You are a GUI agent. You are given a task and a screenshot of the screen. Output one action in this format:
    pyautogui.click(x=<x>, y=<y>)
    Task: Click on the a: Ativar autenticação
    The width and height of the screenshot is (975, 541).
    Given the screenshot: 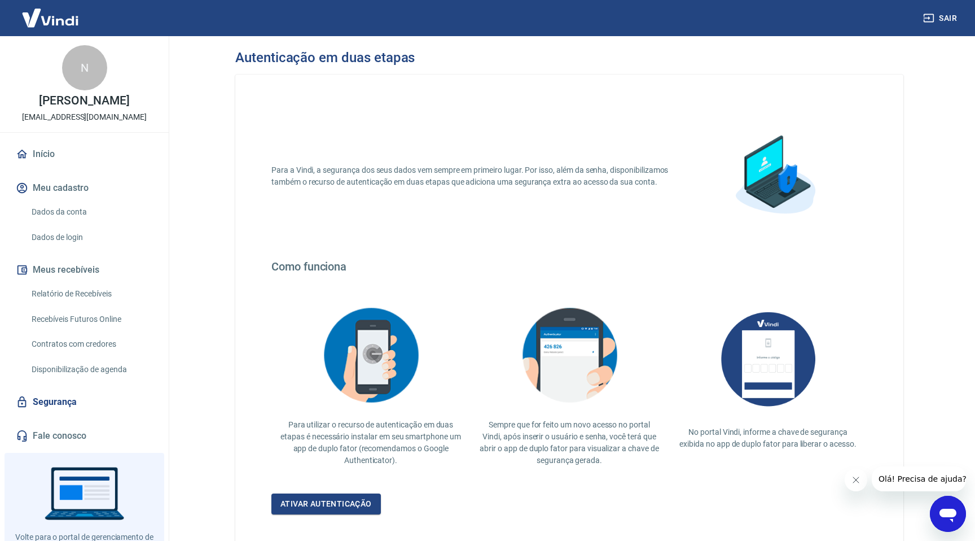 What is the action you would take?
    pyautogui.click(x=326, y=503)
    